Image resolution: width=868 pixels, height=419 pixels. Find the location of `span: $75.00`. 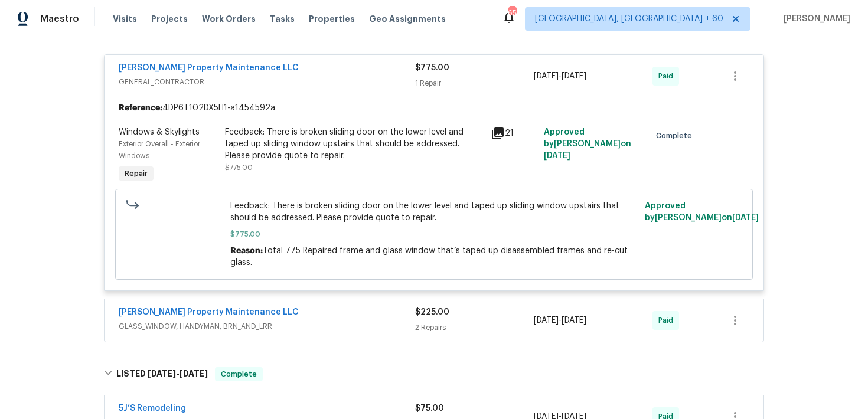

span: $75.00 is located at coordinates (429, 408).